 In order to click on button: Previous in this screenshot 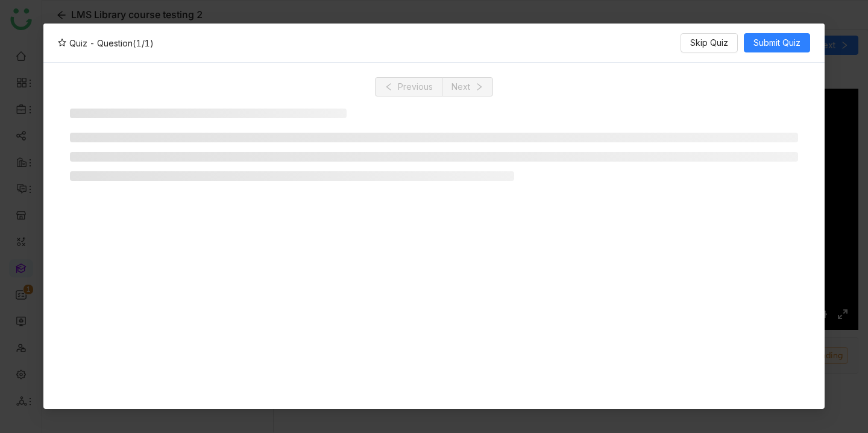, I will do `click(409, 87)`.